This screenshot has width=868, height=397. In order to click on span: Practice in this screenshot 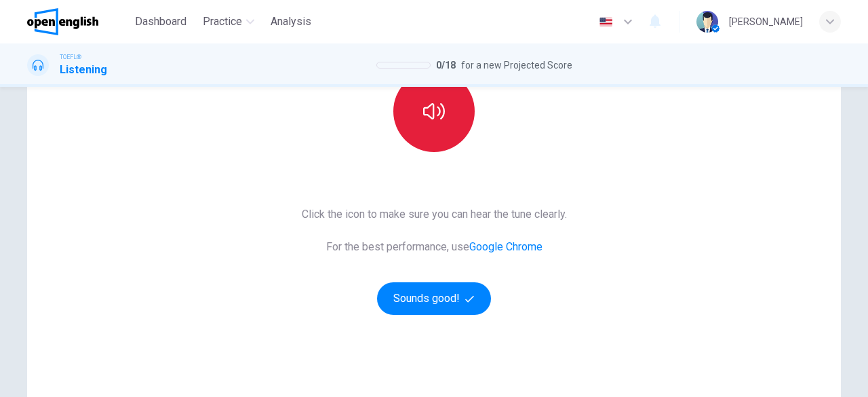, I will do `click(222, 22)`.